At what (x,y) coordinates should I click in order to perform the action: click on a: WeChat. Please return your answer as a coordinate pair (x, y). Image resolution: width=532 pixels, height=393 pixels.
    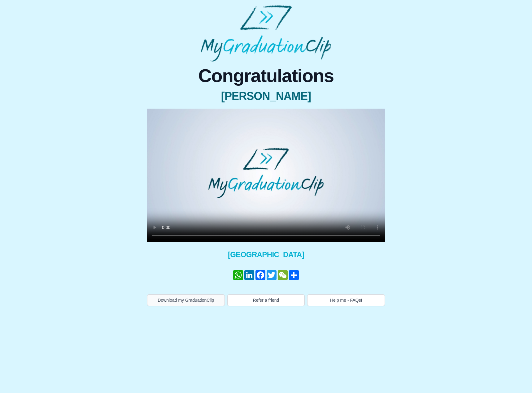
    Looking at the image, I should click on (283, 275).